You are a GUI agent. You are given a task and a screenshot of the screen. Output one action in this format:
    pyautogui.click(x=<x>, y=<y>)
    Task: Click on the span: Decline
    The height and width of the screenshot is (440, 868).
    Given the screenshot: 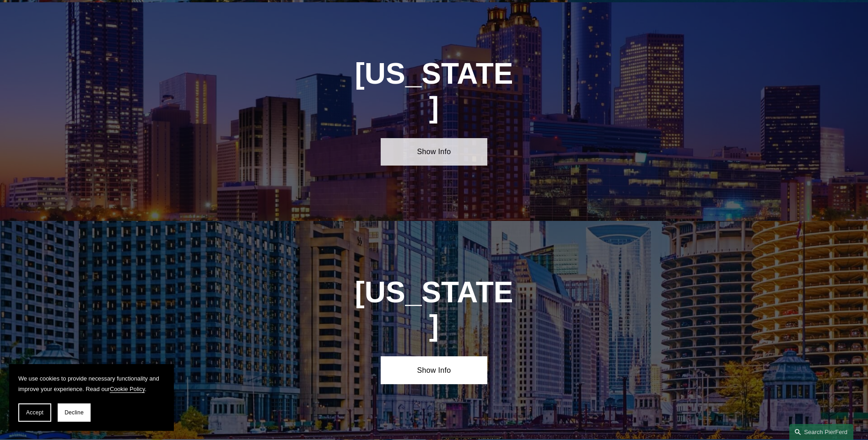 What is the action you would take?
    pyautogui.click(x=74, y=412)
    